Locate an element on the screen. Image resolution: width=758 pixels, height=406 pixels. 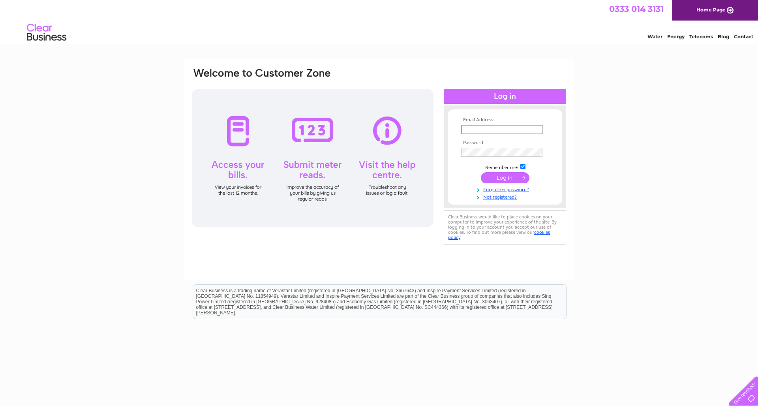
input: Submit is located at coordinates (505, 178).